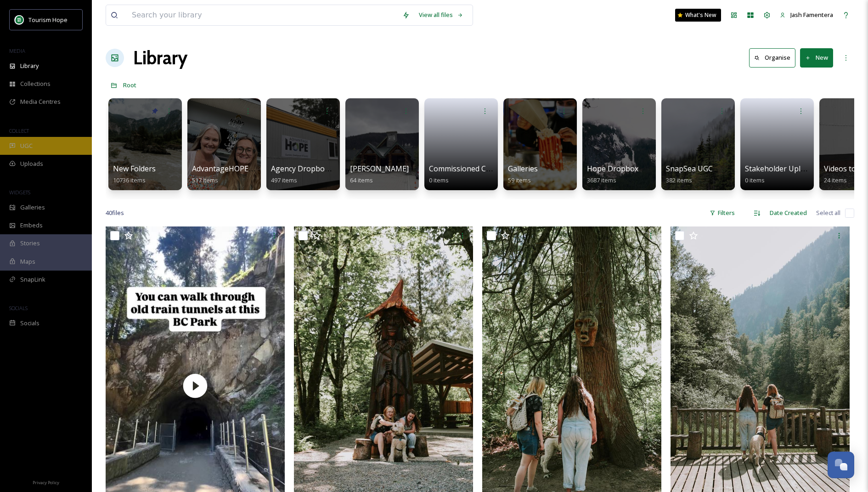 This screenshot has width=868, height=492. Describe the element at coordinates (130, 85) in the screenshot. I see `span: Root` at that location.